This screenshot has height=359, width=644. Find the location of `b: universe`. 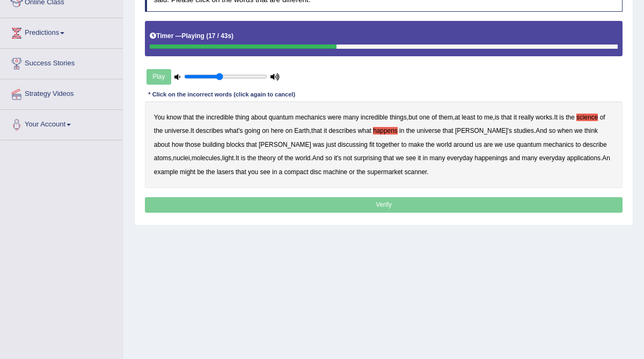

b: universe is located at coordinates (177, 131).